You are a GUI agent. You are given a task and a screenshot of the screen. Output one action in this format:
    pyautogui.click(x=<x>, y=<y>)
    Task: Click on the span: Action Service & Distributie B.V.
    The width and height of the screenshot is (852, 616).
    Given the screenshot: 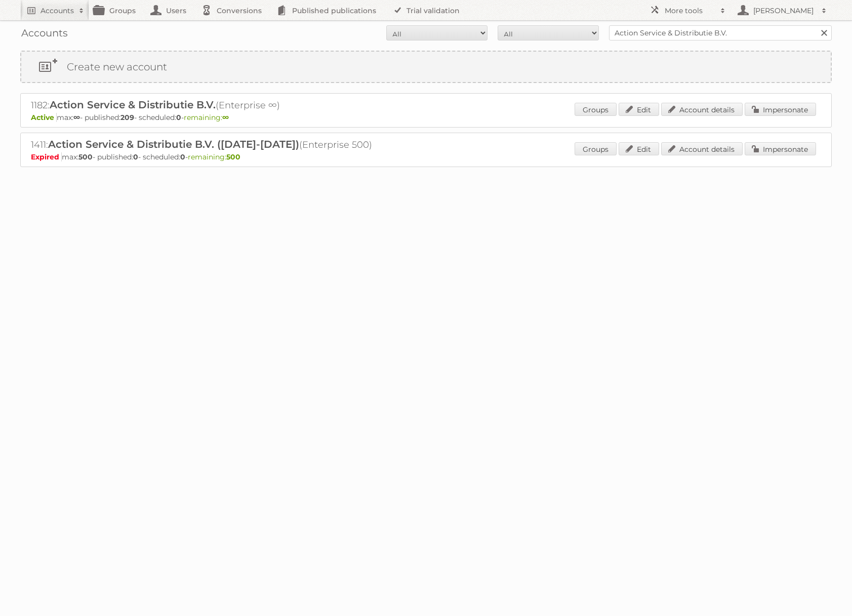 What is the action you would take?
    pyautogui.click(x=133, y=105)
    